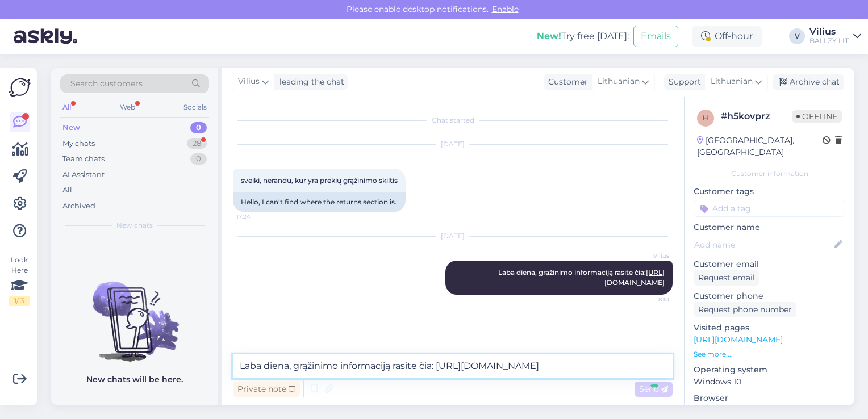 The image size is (868, 419). I want to click on a: ViliusBALLZY LIT, so click(835, 36).